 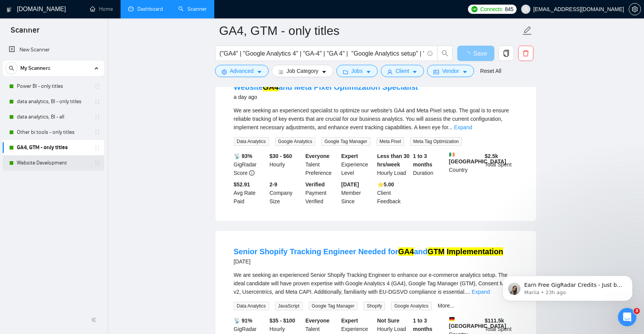 What do you see at coordinates (242, 184) in the screenshot?
I see `b: $52.91` at bounding box center [242, 184].